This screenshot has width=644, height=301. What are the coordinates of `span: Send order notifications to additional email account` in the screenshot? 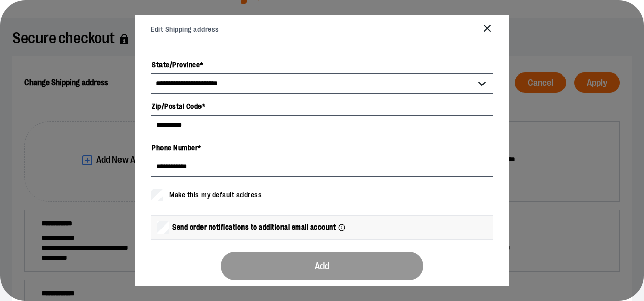 It's located at (254, 227).